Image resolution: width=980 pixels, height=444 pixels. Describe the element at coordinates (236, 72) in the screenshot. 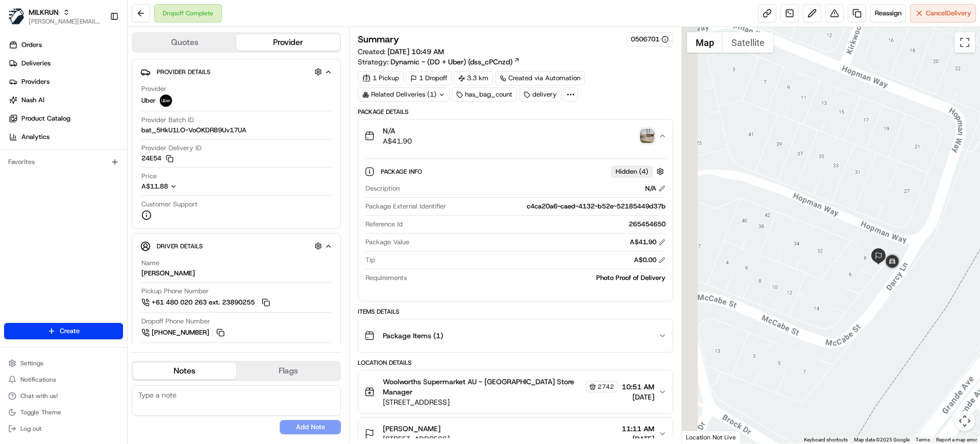

I see `button: Provider Details` at that location.